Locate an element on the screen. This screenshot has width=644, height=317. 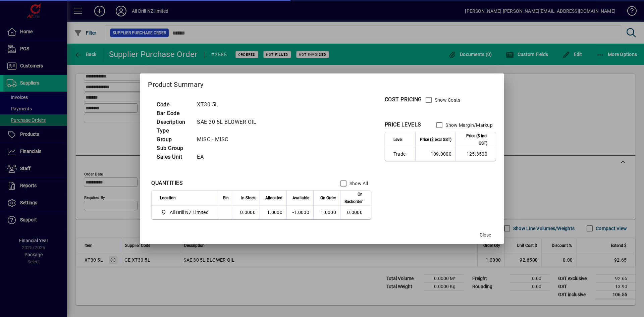
td: Code is located at coordinates (173, 105).